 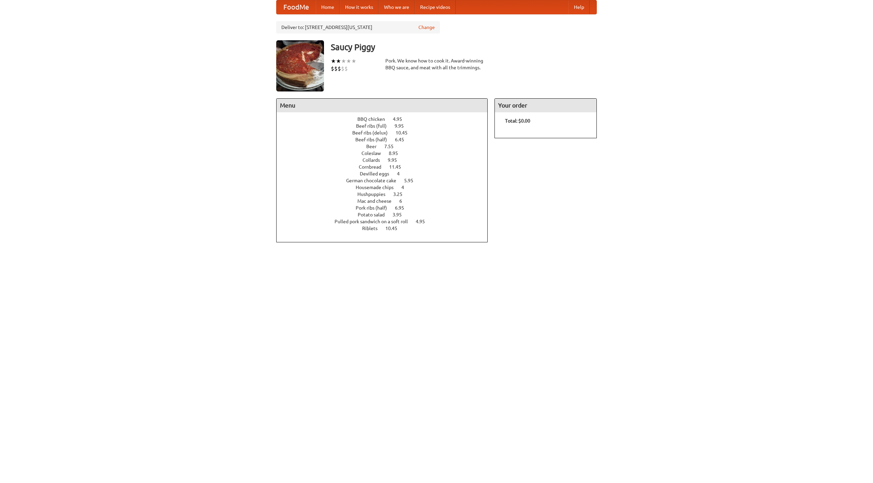 I want to click on span: Beef ribs (full), so click(x=375, y=126).